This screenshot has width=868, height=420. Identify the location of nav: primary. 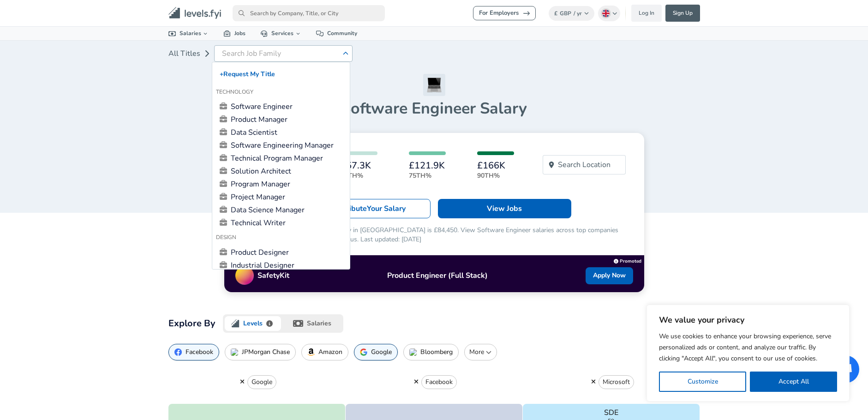
(434, 13).